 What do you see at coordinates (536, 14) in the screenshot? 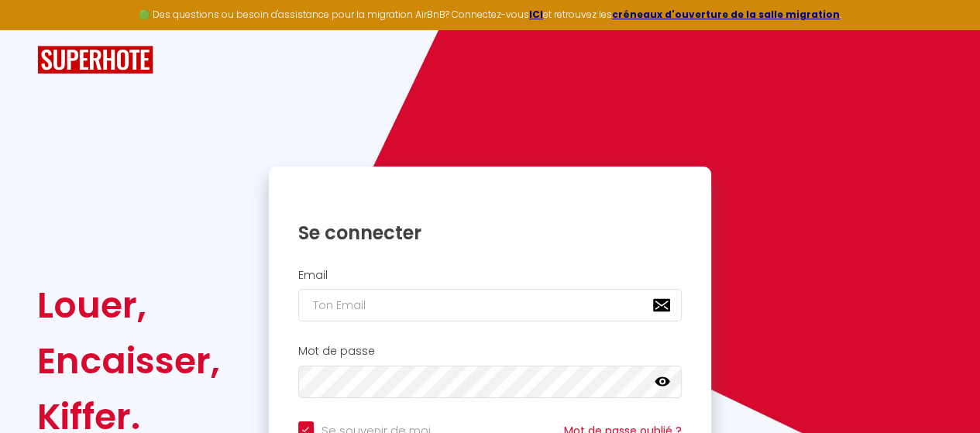
I see `a: ICI` at bounding box center [536, 14].